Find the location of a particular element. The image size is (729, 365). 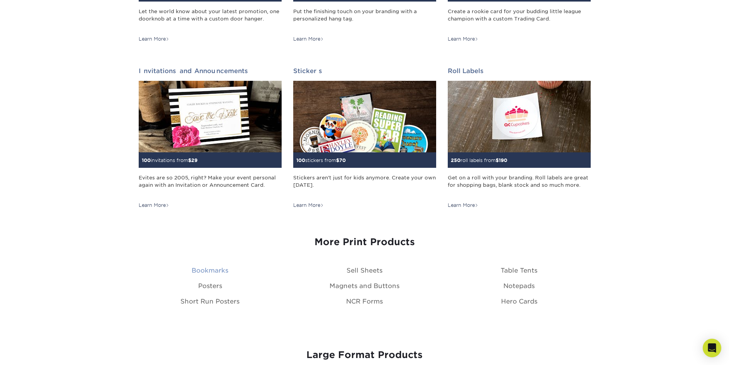

h3: More Print Products is located at coordinates (365, 242).